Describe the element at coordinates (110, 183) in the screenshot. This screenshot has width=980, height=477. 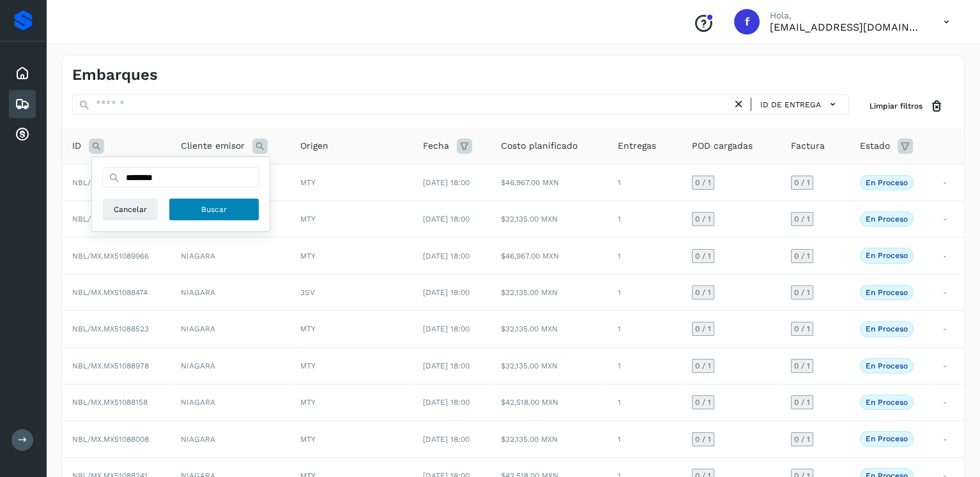
I see `span: NBL/MX.MX51089981` at that location.